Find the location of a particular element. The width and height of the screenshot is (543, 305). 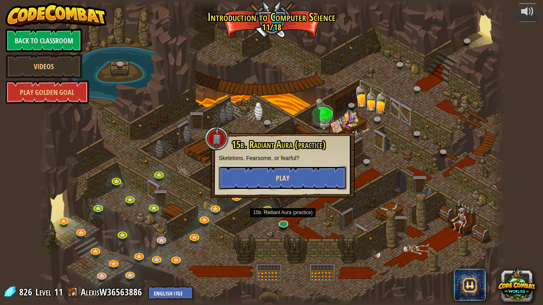

button: Adjust volume is located at coordinates (528, 12).